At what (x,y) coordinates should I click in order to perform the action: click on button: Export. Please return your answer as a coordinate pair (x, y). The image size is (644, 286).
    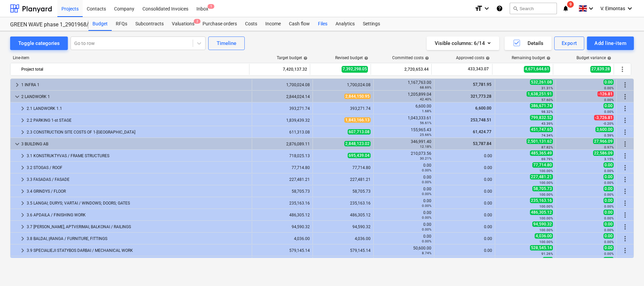
    Looking at the image, I should click on (570, 43).